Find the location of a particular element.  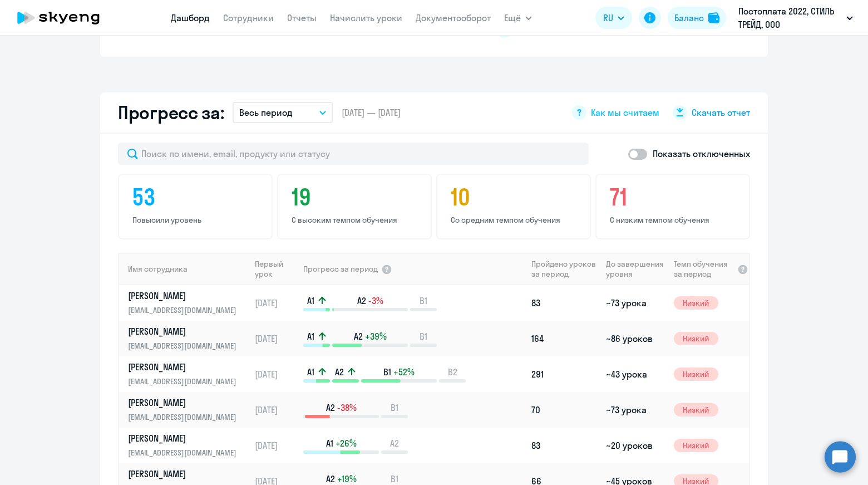

button: RU is located at coordinates (614, 18).